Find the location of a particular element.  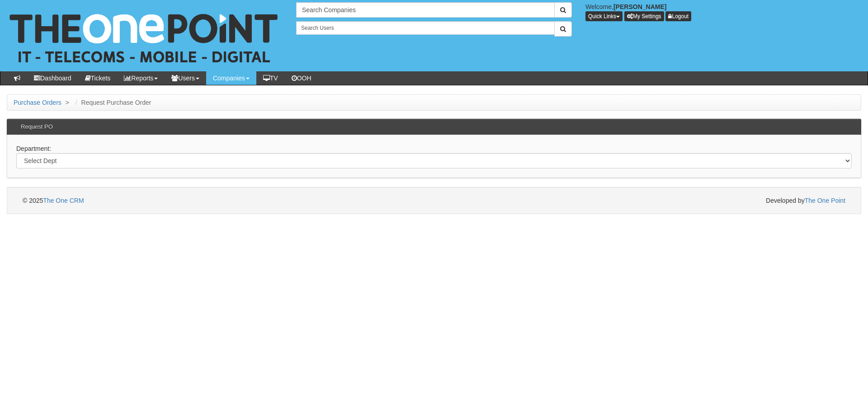

a: Logout is located at coordinates (678, 16).